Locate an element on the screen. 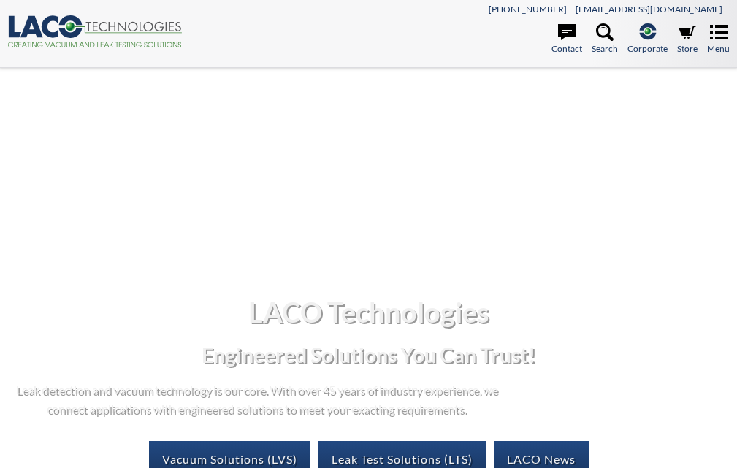  a: Store is located at coordinates (687, 39).